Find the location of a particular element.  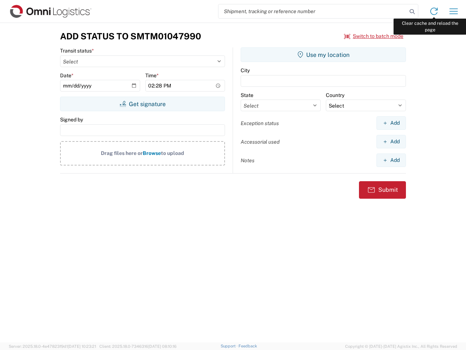

span: Client: 2025.18.0-7346316 is located at coordinates (138, 346).